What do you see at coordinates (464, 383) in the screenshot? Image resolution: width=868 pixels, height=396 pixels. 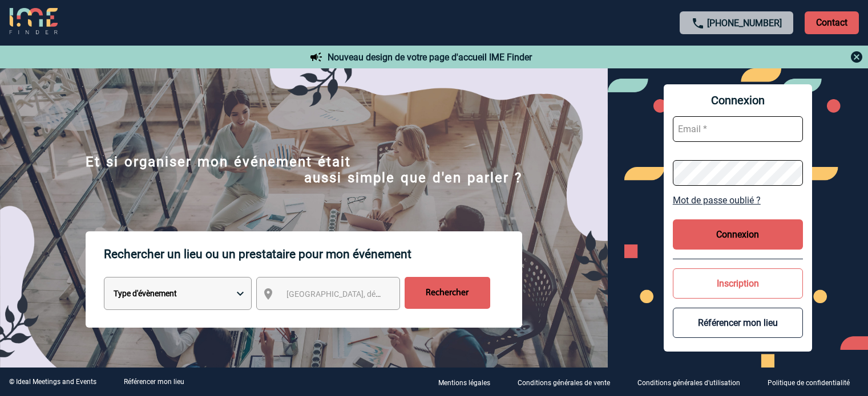 I see `p: Mentions légales` at bounding box center [464, 383].